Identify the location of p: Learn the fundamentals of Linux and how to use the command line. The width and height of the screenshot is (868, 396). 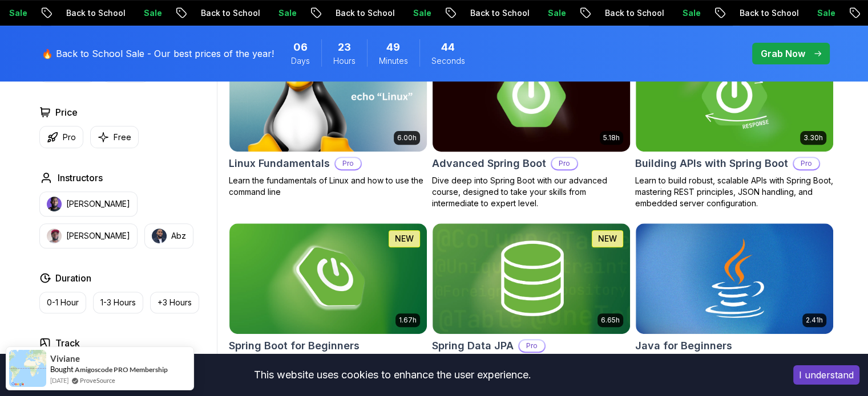
(328, 187).